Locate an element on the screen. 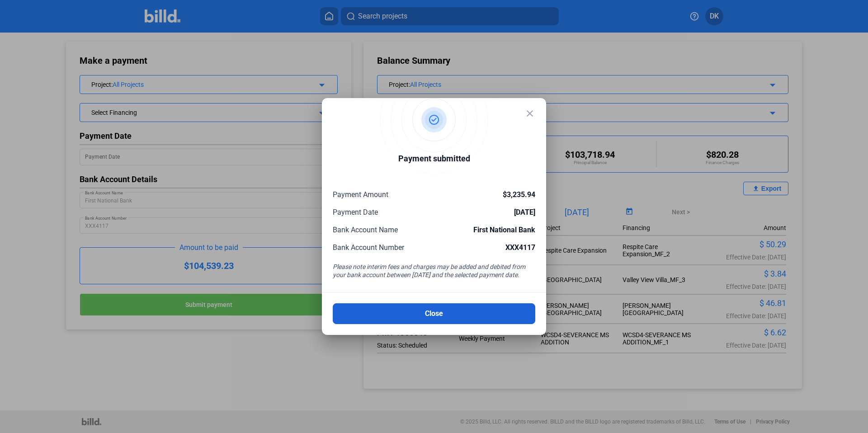  span: Bank Account Number is located at coordinates (369, 247).